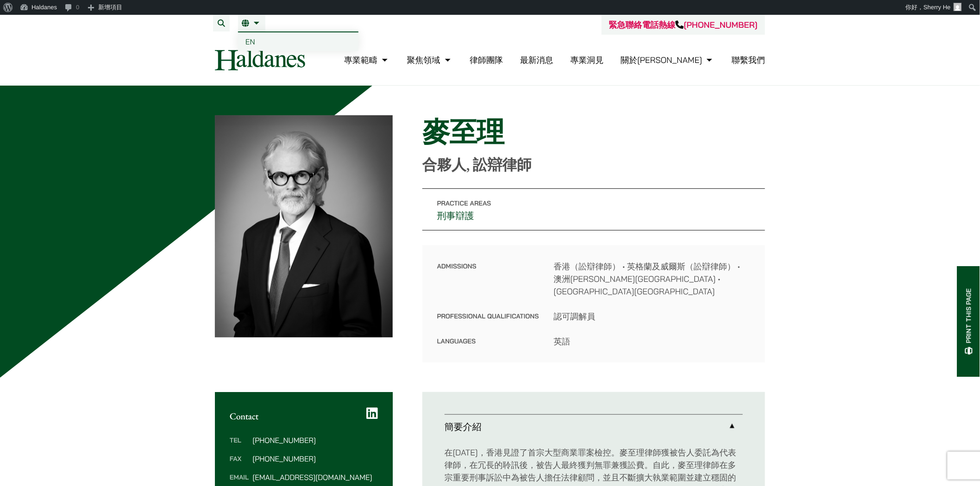 This screenshot has width=980, height=486. Describe the element at coordinates (372, 413) in the screenshot. I see `a: LinkedIn` at that location.